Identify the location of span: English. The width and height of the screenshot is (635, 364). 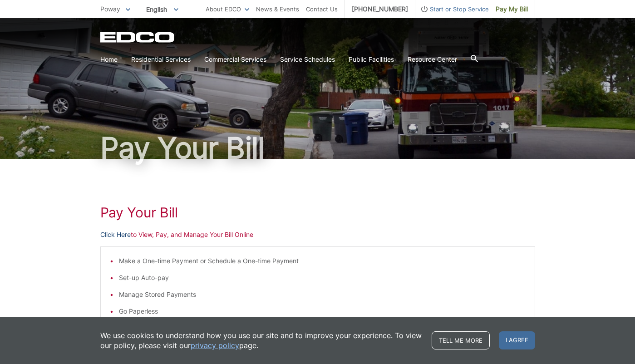
(162, 9).